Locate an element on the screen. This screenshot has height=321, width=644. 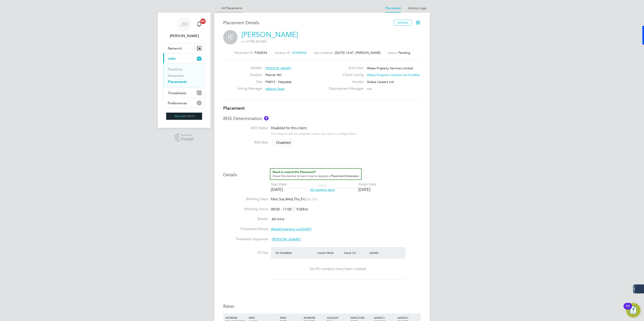
span: FM013 - Helpdesk is located at coordinates (279, 82).